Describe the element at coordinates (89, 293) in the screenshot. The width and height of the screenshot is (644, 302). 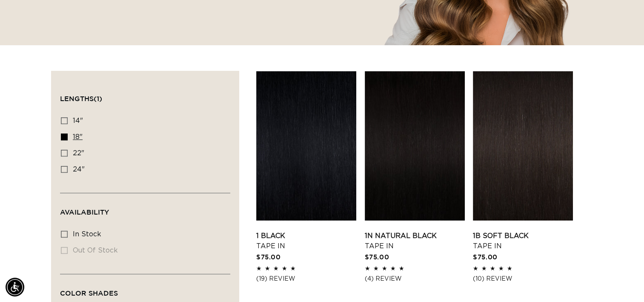
I see `span: Color Shades` at that location.